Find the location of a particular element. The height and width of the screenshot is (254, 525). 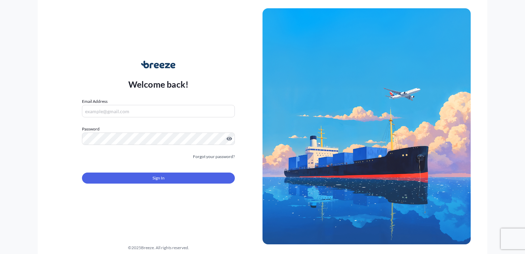

label: Email Address is located at coordinates (95, 102).